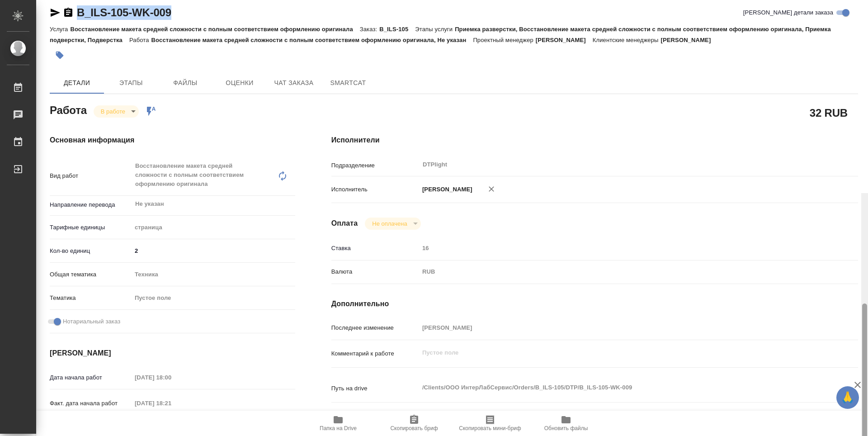 Image resolution: width=868 pixels, height=436 pixels. Describe the element at coordinates (215, 29) in the screenshot. I see `p: Восстановление макета средней сложности с полным соответствием оформлению оригинала` at that location.